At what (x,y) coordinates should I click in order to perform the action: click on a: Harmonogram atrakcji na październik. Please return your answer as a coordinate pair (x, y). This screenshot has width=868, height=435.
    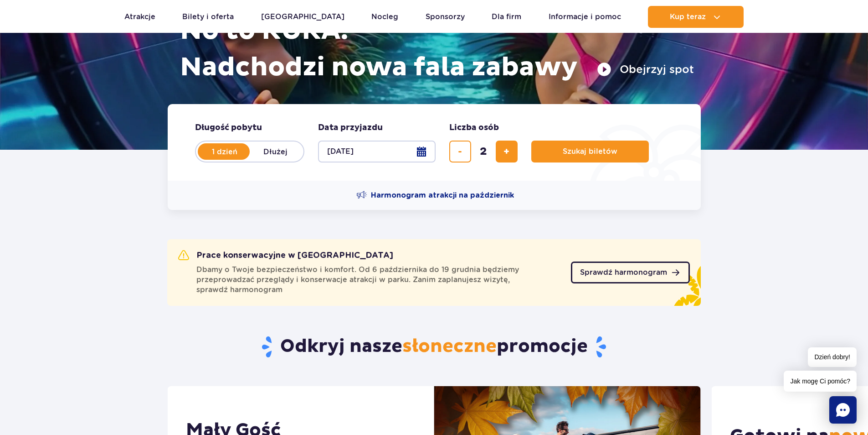
    Looking at the image, I should click on (435, 195).